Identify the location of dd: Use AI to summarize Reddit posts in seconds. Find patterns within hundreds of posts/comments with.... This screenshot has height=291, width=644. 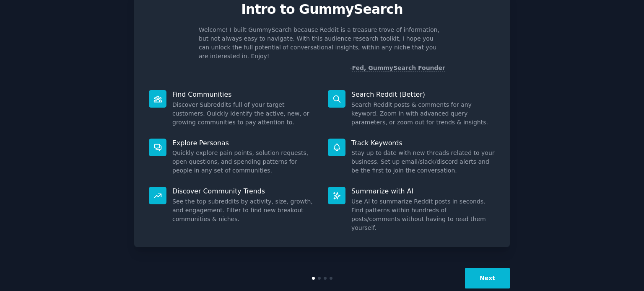
(423, 215).